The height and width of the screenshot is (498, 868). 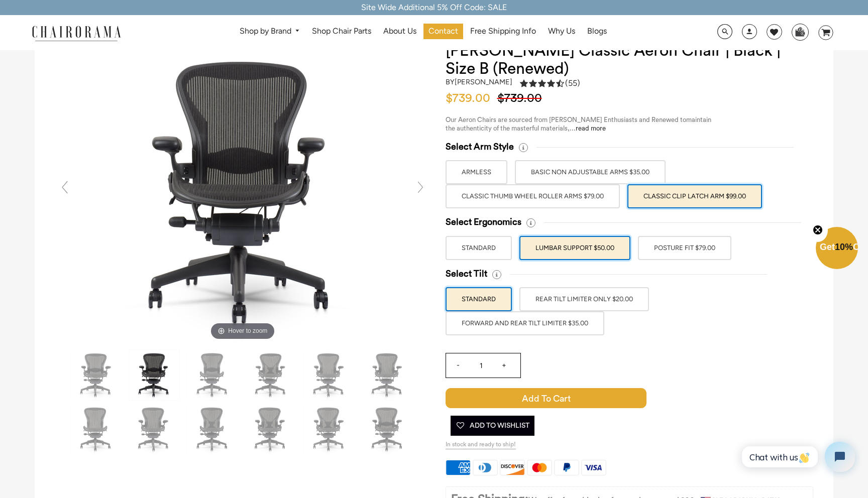 I want to click on span: Blogs, so click(x=597, y=31).